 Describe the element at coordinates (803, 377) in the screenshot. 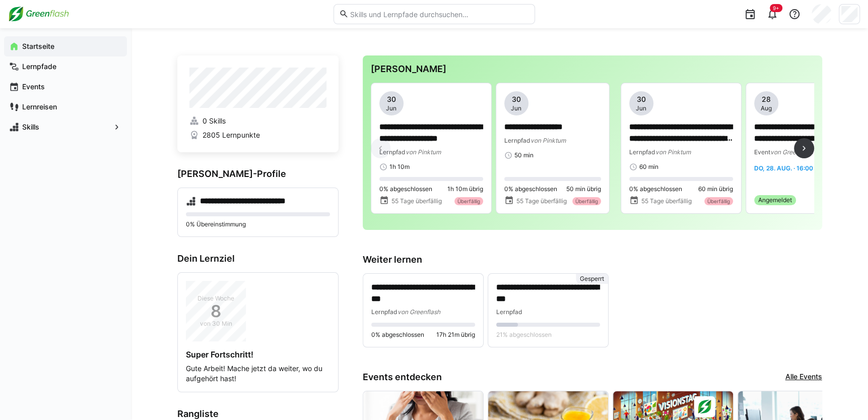

I see `a: Alle Events` at that location.